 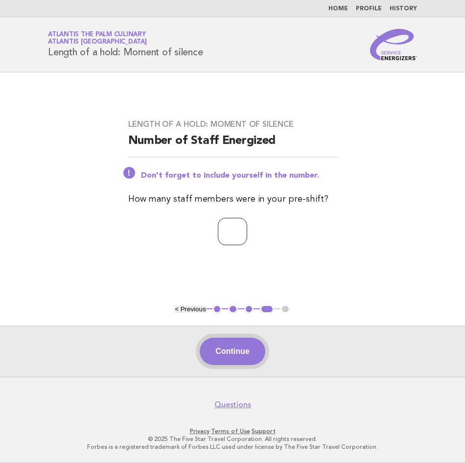 What do you see at coordinates (233, 405) in the screenshot?
I see `a: Questions` at bounding box center [233, 405].